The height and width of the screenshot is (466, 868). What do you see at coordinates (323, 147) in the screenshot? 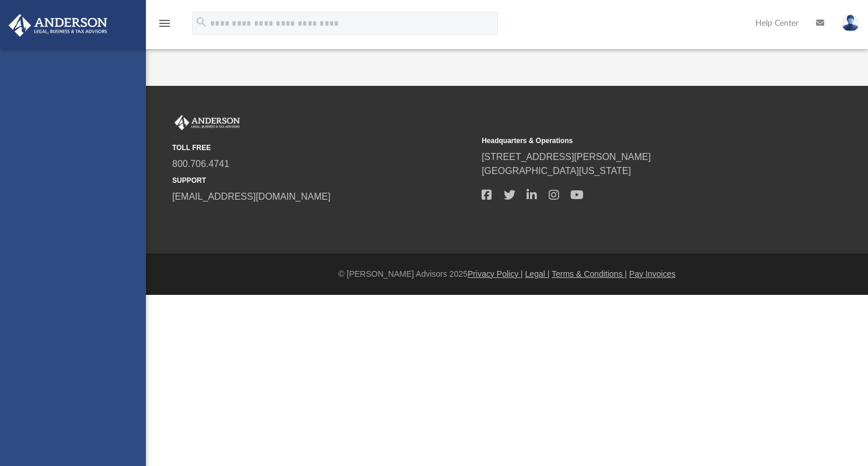
I see `small: TOLL FREE` at bounding box center [323, 147].